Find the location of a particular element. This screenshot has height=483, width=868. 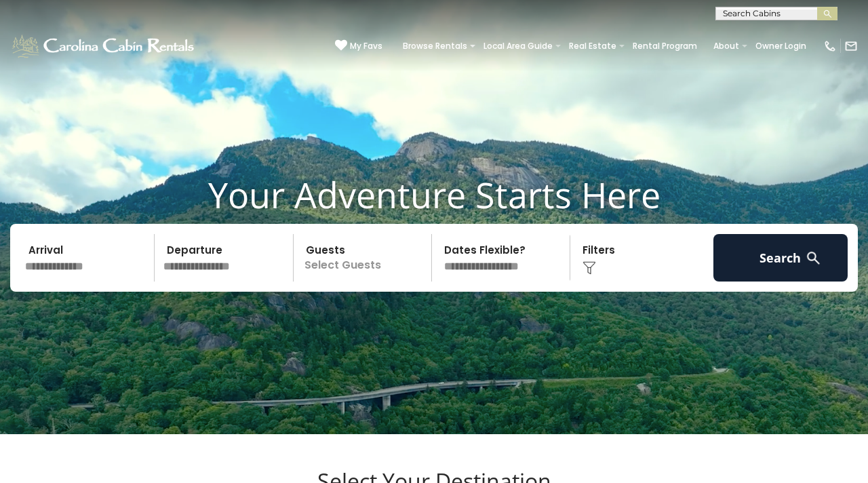

a: Owner Login is located at coordinates (781, 46).